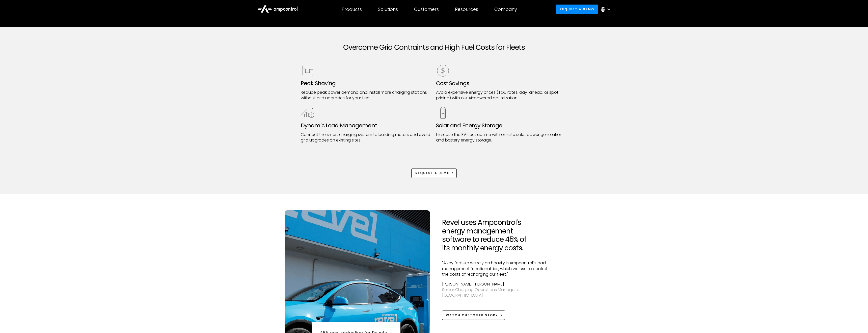 Image resolution: width=868 pixels, height=333 pixels. Describe the element at coordinates (352, 10) in the screenshot. I see `div: Products` at that location.